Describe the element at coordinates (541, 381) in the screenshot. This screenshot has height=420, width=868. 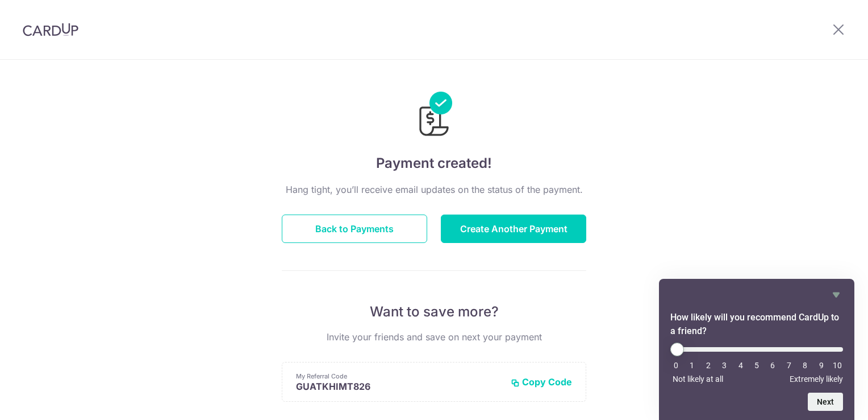
I see `button: Copy Code` at that location.